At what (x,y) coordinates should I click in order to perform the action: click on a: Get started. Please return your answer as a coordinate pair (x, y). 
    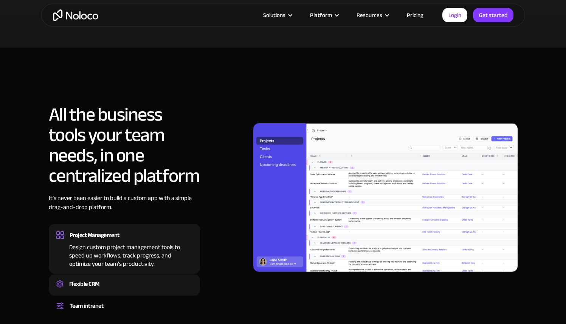
    Looking at the image, I should click on (493, 15).